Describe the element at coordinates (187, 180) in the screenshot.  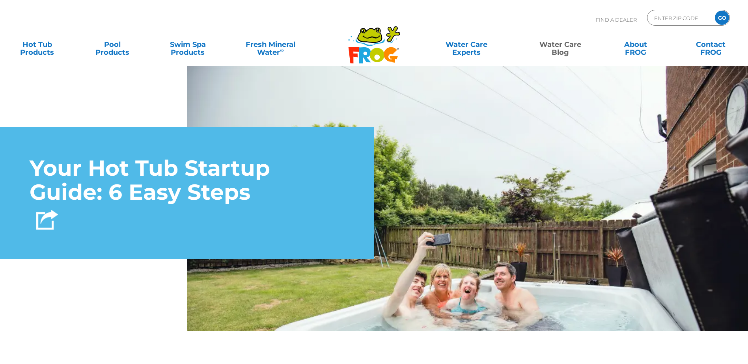
I see `h1: Your Hot Tub Startup Guide: 6 Easy Steps` at that location.